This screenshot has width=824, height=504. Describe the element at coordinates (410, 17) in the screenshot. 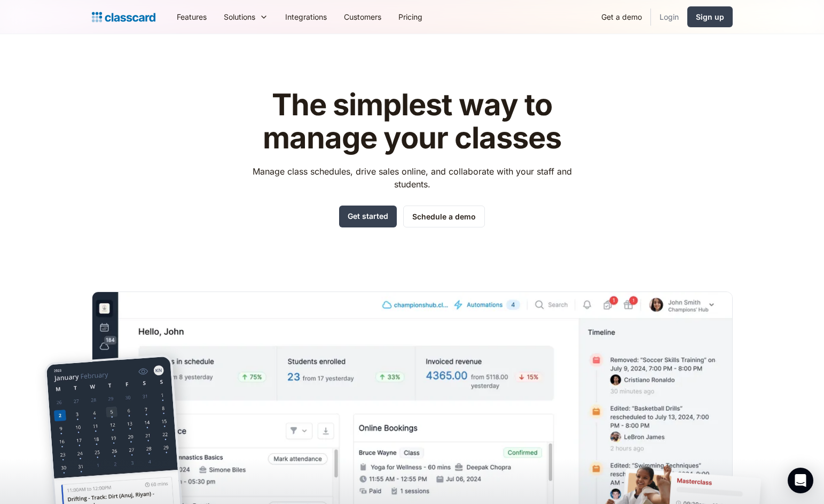

I see `a: Pricing` at that location.